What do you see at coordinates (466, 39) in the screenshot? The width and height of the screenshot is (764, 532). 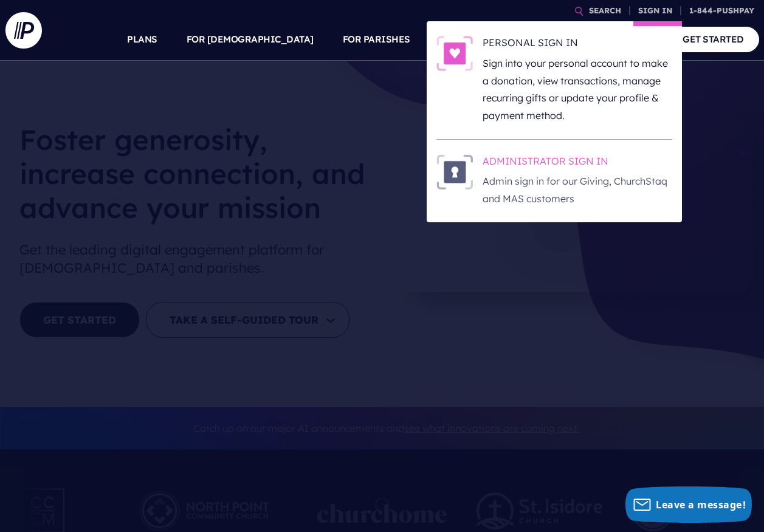 I see `a: SOLUTIONS` at bounding box center [466, 39].